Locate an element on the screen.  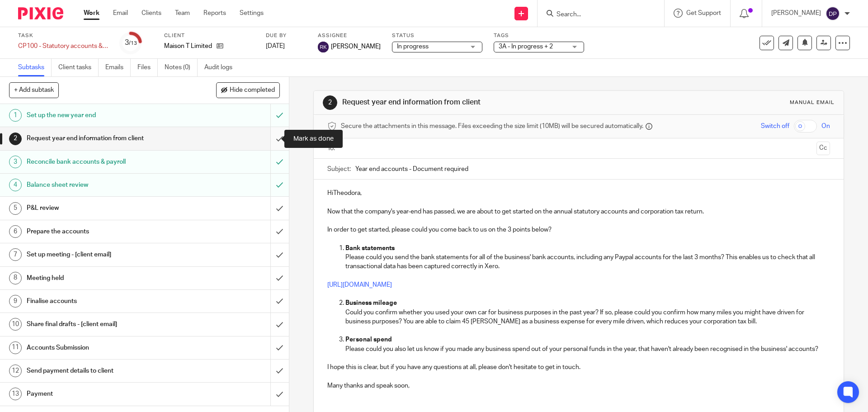
label: To: is located at coordinates (332, 148).